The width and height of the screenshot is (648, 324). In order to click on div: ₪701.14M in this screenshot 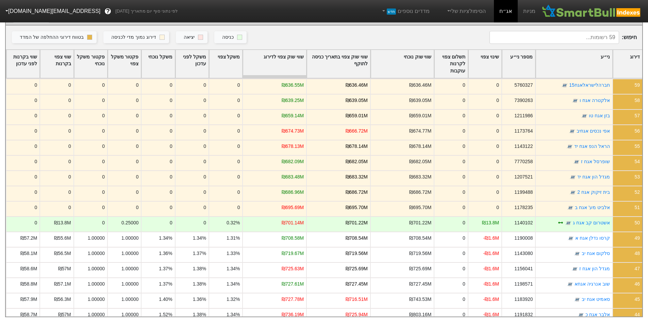, I will do `click(293, 223)`.